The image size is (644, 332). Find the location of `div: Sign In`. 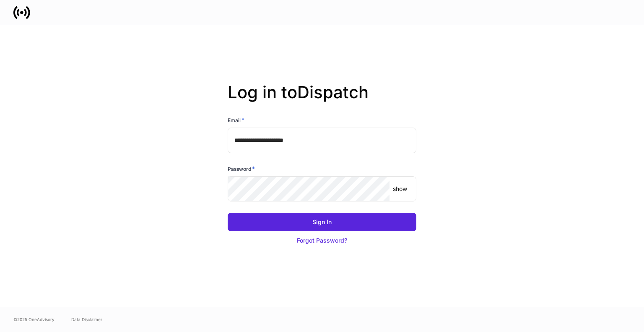

div: Sign In is located at coordinates (322, 222).